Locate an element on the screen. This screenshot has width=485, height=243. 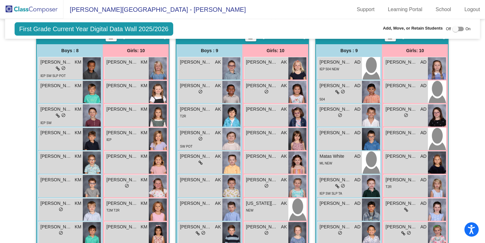
span: Off is located at coordinates (449, 29).